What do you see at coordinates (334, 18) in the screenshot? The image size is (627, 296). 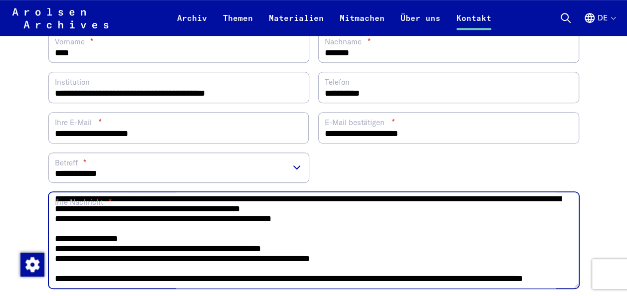 I see `nav: Primär` at bounding box center [334, 18].